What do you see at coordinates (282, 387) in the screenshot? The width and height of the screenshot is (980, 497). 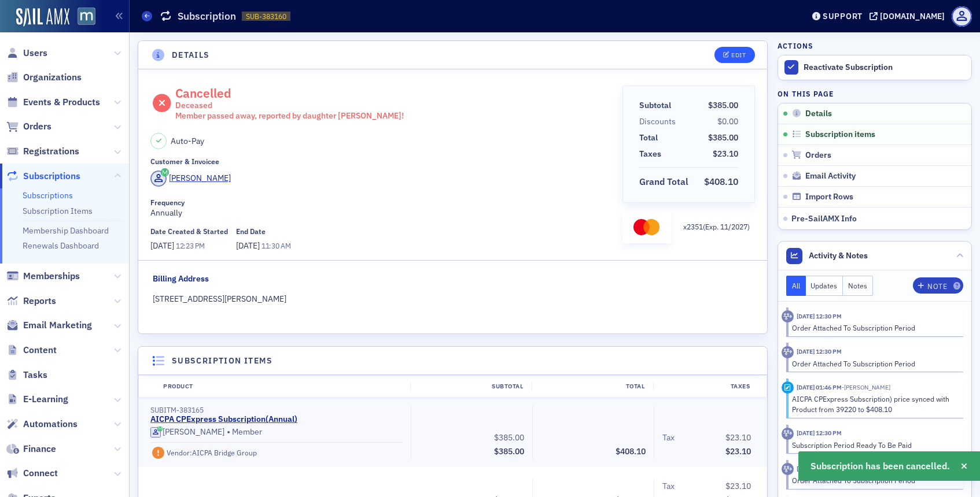 I see `div: Product` at bounding box center [282, 387].